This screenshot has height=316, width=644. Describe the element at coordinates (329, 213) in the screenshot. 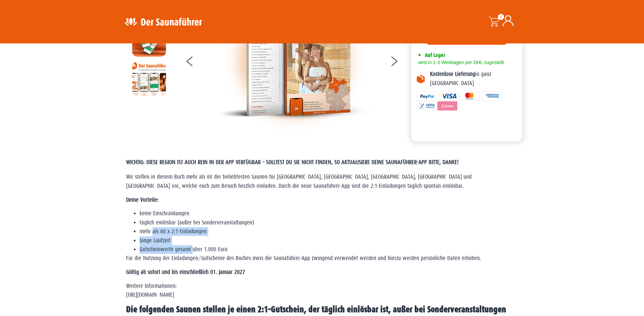

I see `li: keine Einschränkungen` at that location.